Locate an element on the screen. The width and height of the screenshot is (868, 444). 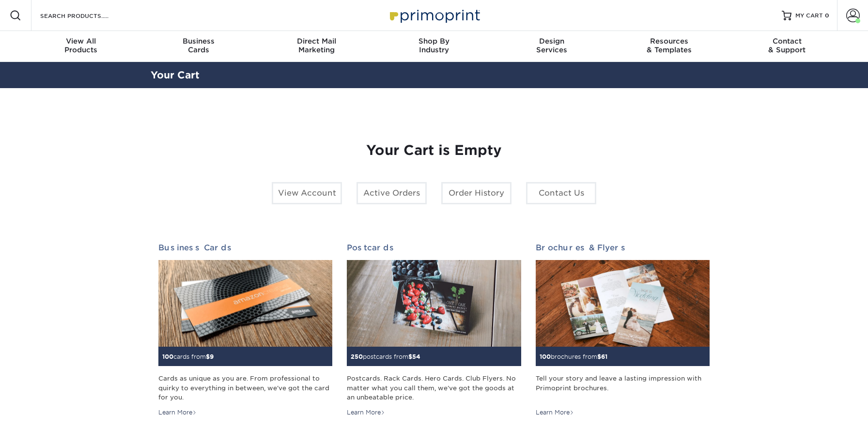
a: Resources& Templates is located at coordinates (669, 47).